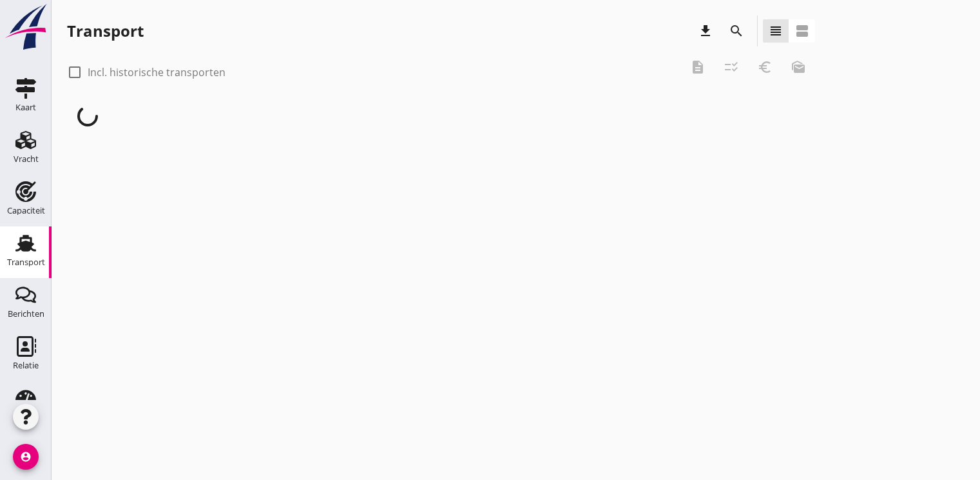  What do you see at coordinates (737, 31) in the screenshot?
I see `i: search` at bounding box center [737, 31].